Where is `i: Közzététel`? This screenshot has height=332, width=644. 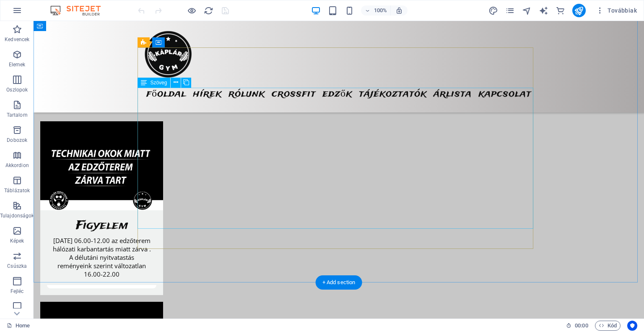 i: Közzététel is located at coordinates (578, 11).